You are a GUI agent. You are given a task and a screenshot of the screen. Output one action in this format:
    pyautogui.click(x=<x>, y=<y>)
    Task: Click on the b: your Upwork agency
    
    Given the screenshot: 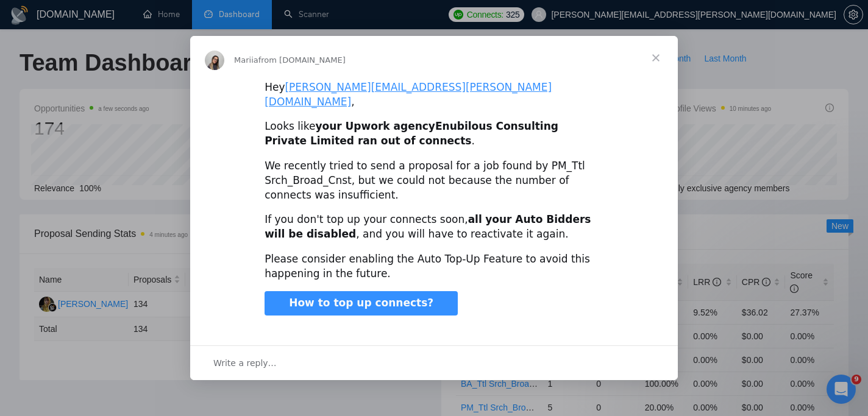 What is the action you would take?
    pyautogui.click(x=375, y=126)
    